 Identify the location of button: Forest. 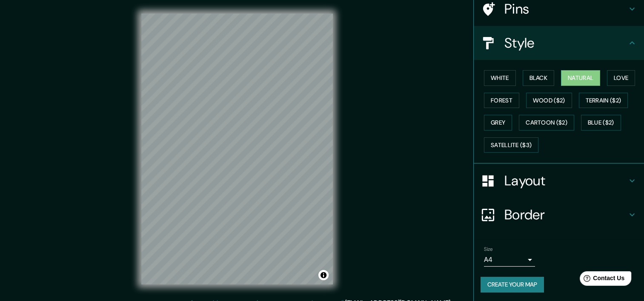
(502, 101).